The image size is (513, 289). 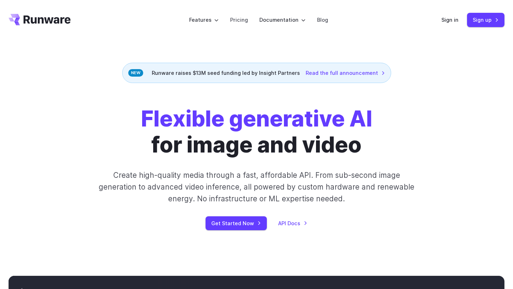 What do you see at coordinates (322, 20) in the screenshot?
I see `a: Blog` at bounding box center [322, 20].